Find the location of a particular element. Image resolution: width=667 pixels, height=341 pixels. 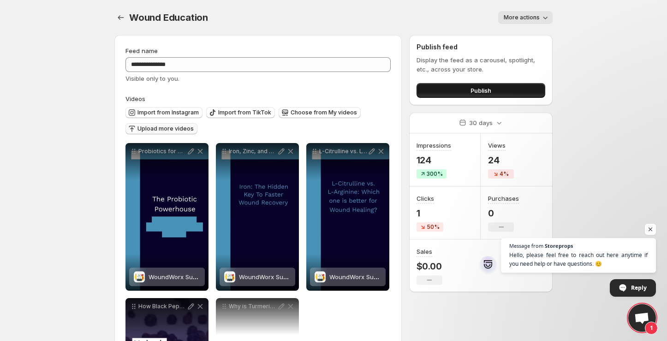

button: Choose from My videos is located at coordinates (320, 112).